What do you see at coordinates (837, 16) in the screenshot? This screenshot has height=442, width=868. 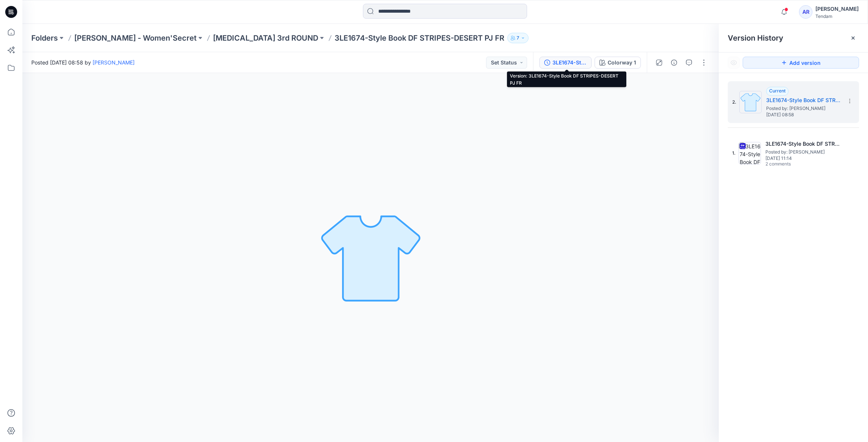 I see `div: Tendam` at bounding box center [837, 16].